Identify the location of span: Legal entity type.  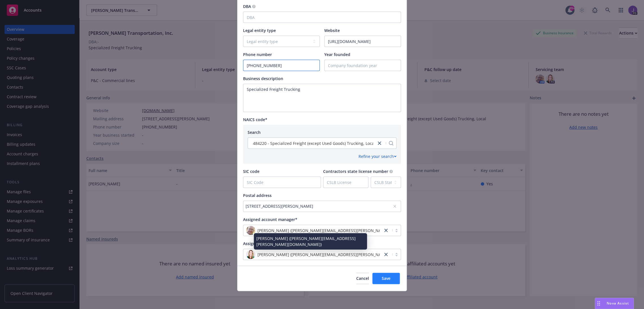
(260, 30).